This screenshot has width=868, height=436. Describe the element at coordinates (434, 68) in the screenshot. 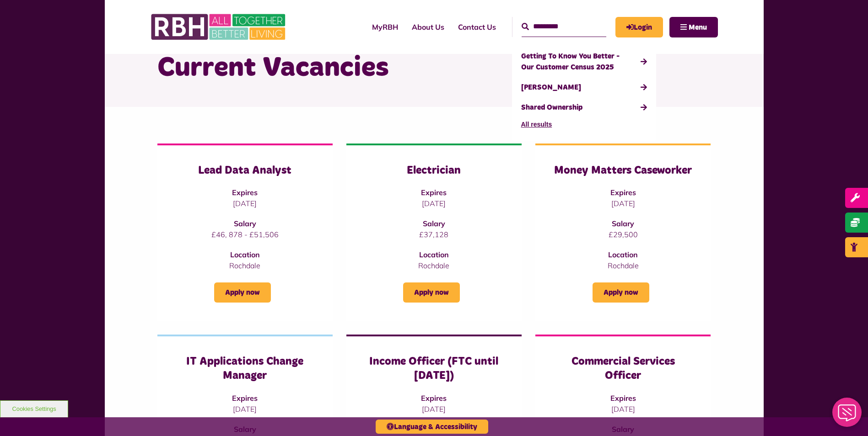

I see `h1: Current Vacancies` at that location.